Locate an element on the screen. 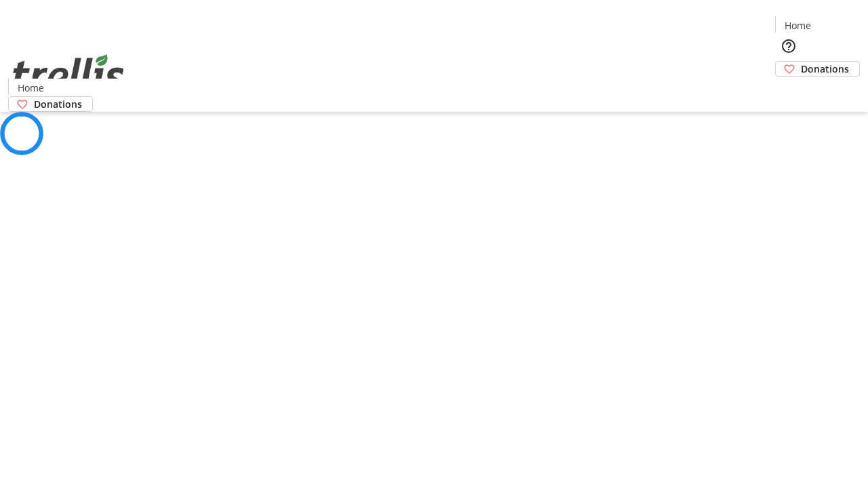 The image size is (868, 488). button: Help is located at coordinates (789, 46).